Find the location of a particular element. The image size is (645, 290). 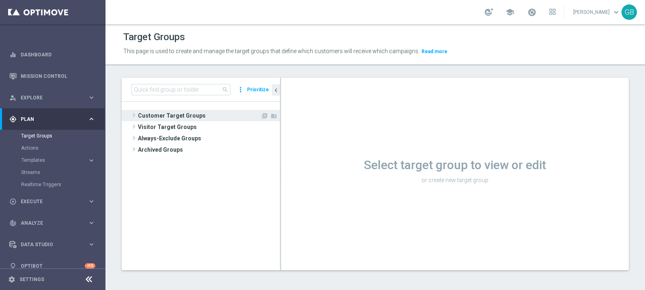

div: Optibot is located at coordinates (52, 266).